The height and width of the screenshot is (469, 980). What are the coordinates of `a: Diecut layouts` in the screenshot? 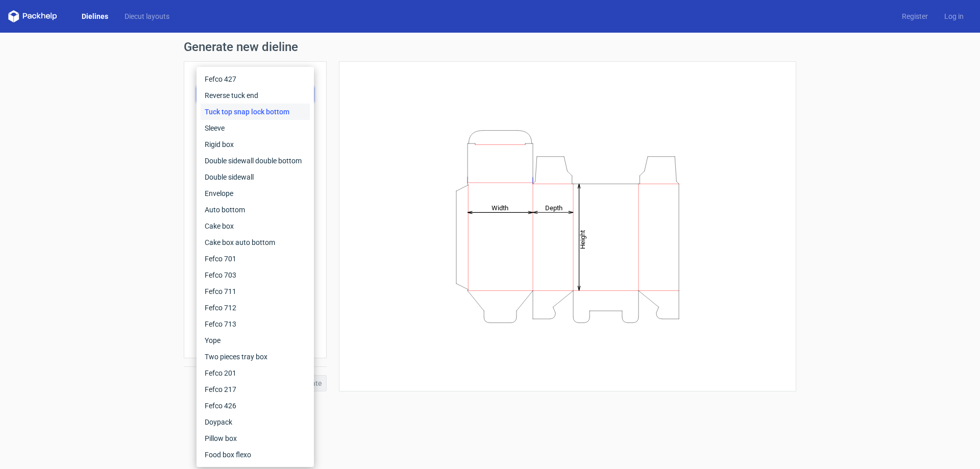 It's located at (147, 17).